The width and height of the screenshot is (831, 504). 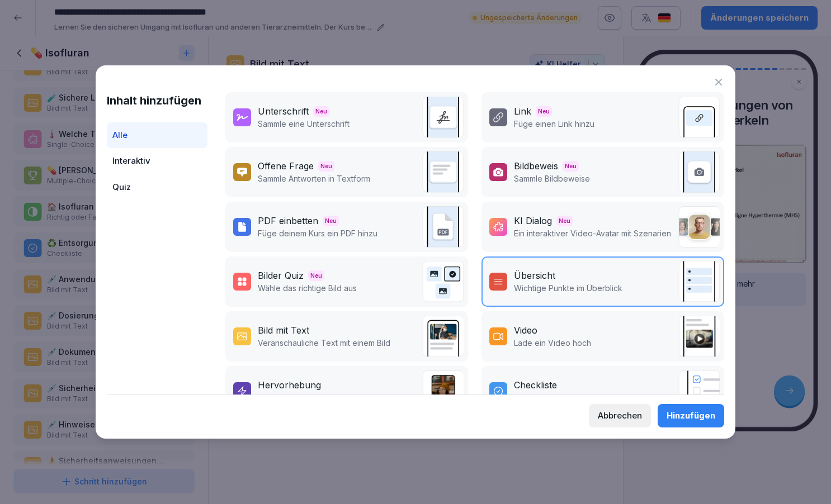 I want to click on div: Alle, so click(x=157, y=135).